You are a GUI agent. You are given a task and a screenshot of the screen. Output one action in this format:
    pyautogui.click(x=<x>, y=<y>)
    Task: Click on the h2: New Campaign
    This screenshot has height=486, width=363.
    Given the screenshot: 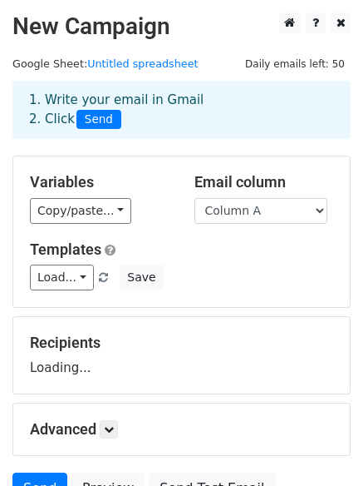 What is the action you would take?
    pyautogui.click(x=181, y=27)
    